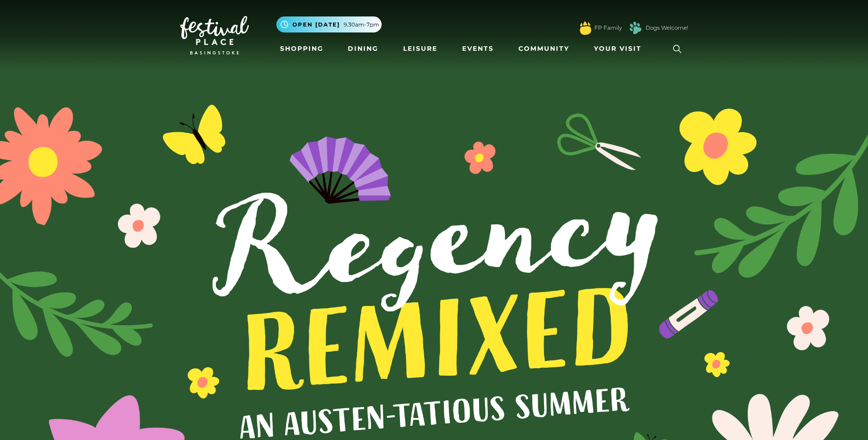 The width and height of the screenshot is (868, 440). I want to click on a: FP Family, so click(608, 28).